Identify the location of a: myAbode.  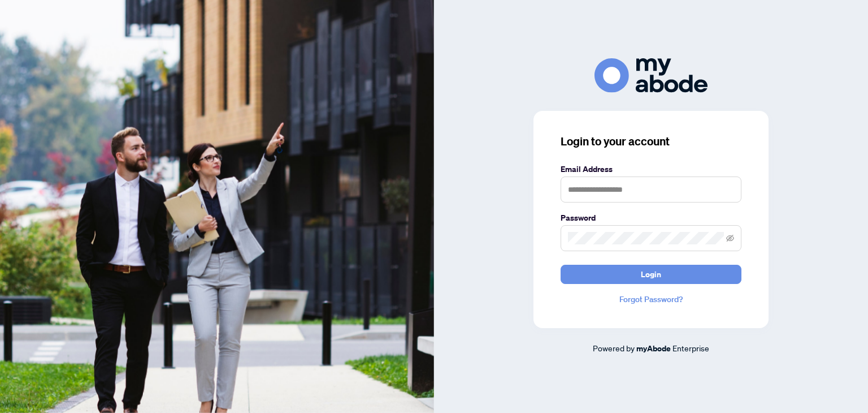
(653, 348).